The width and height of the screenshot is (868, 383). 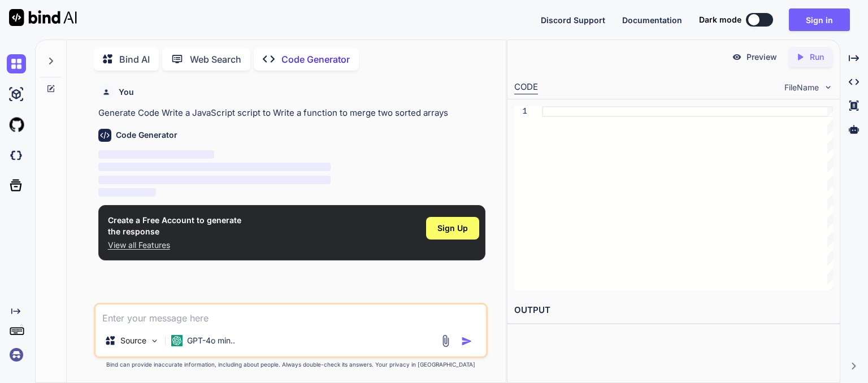 What do you see at coordinates (816, 57) in the screenshot?
I see `p: Run` at bounding box center [816, 57].